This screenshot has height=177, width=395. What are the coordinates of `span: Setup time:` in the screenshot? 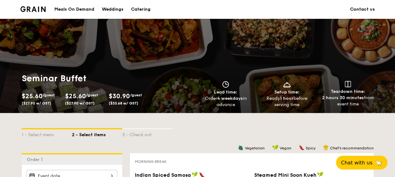 It's located at (287, 92).